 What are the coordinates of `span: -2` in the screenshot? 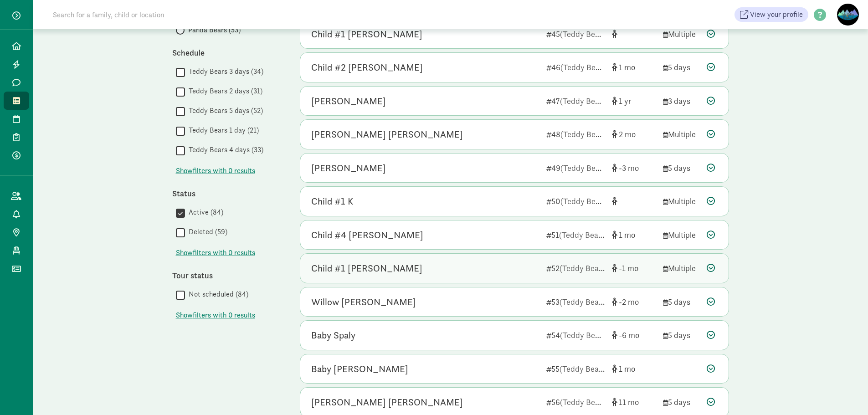 It's located at (629, 302).